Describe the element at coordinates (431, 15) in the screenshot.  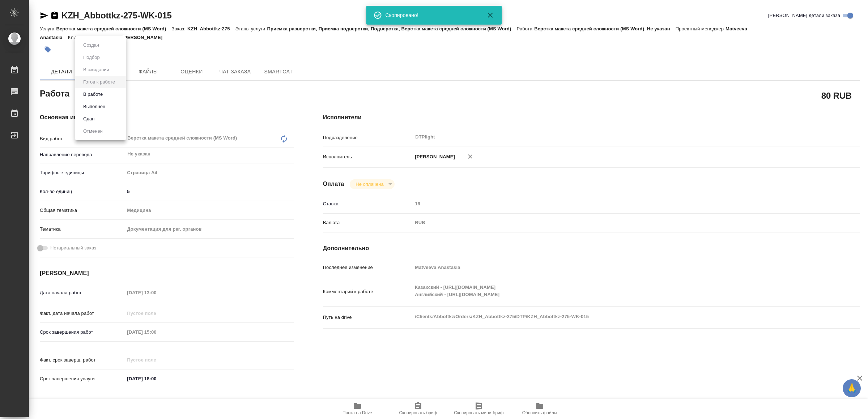
I see `div: Скопировано!` at that location.